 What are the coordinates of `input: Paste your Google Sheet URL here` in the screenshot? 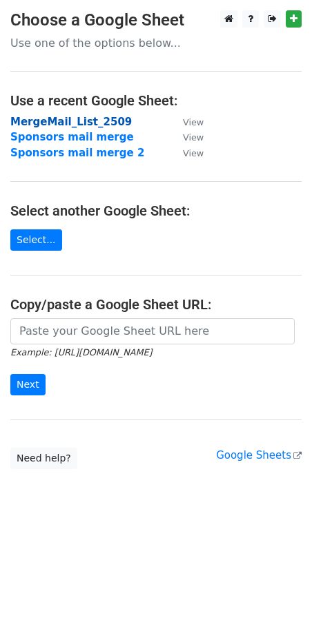 It's located at (152, 332).